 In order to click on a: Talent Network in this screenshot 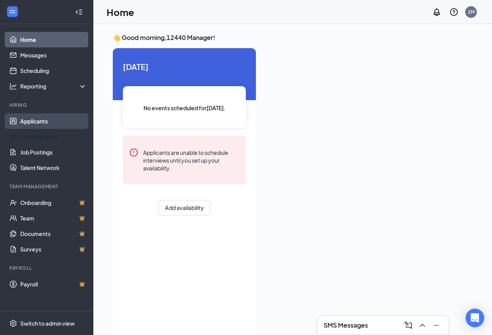, I will do `click(53, 168)`.